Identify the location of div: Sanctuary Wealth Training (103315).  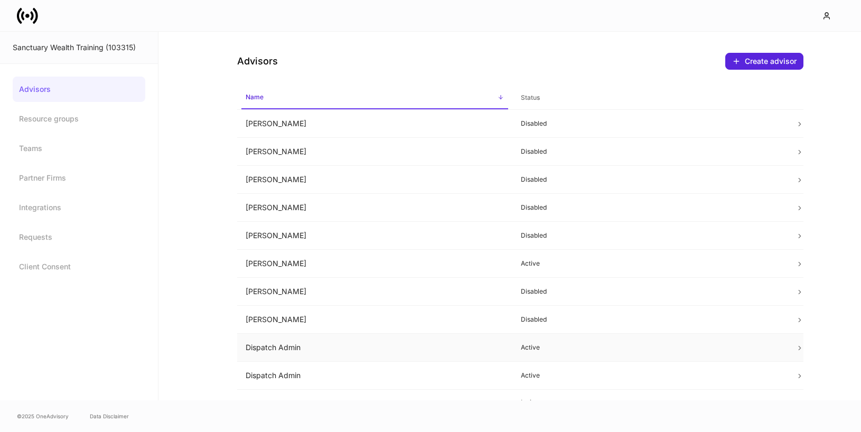
(79, 48).